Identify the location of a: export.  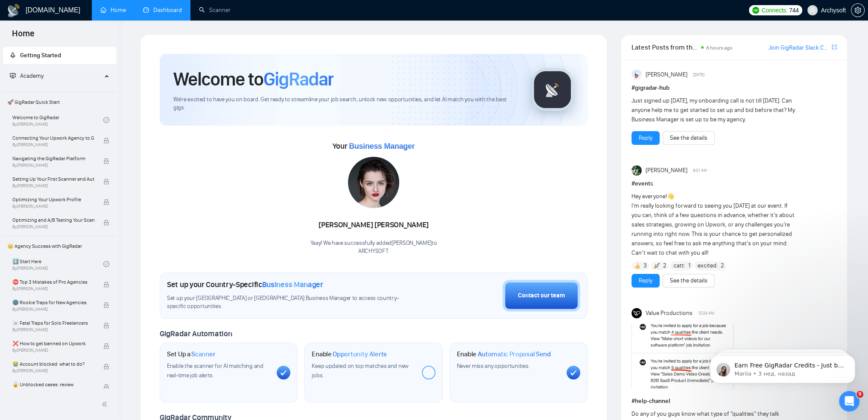
(835, 47).